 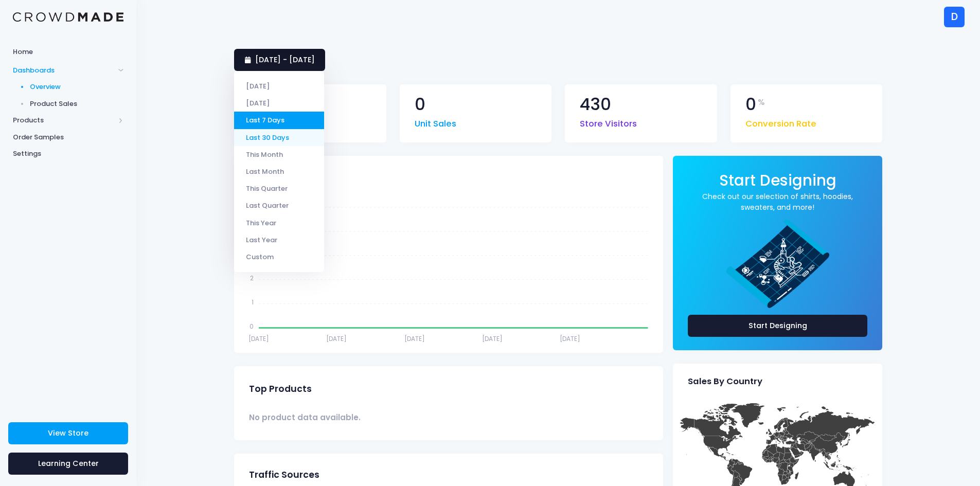 I want to click on span: Store Visitors, so click(x=608, y=122).